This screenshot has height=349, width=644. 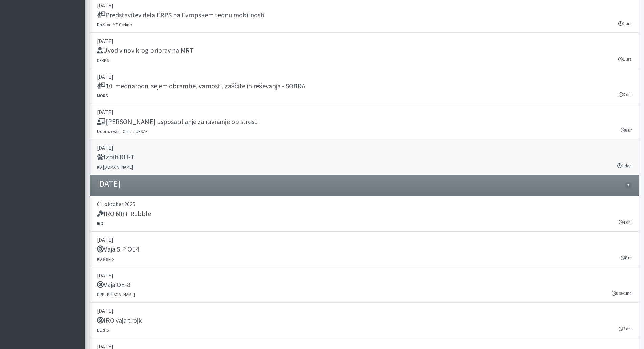 I want to click on small: 3 dni, so click(x=625, y=95).